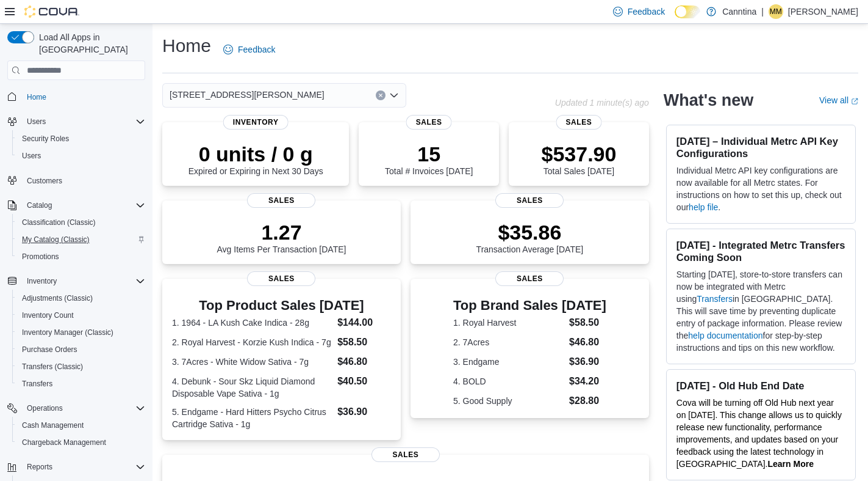 This screenshot has width=868, height=481. What do you see at coordinates (726, 335) in the screenshot?
I see `a: help documentation` at bounding box center [726, 335].